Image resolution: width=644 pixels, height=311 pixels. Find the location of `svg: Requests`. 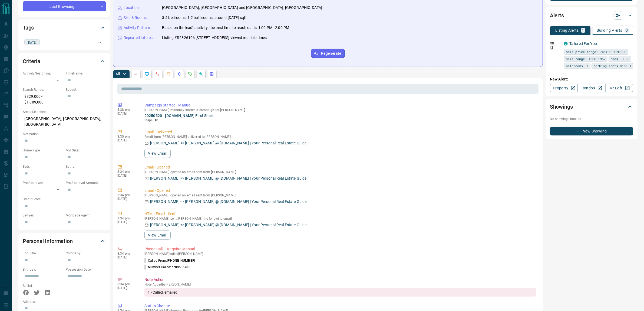

svg: Requests is located at coordinates (190, 74).